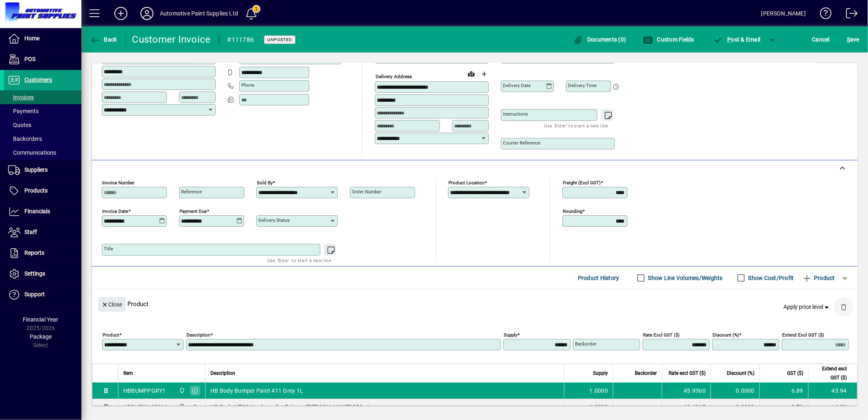  I want to click on div: HBBH729-250ML, so click(146, 407).